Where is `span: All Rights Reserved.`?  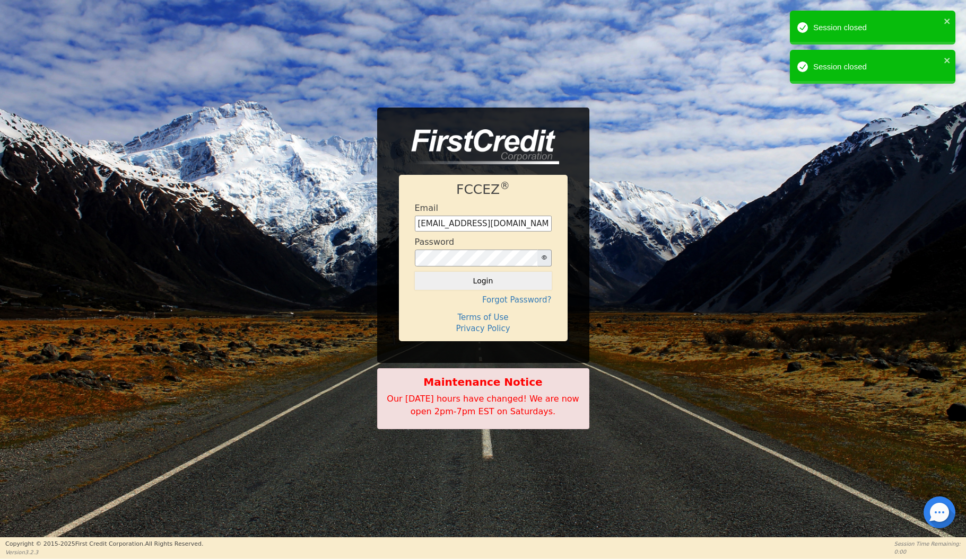
span: All Rights Reserved. is located at coordinates (174, 544).